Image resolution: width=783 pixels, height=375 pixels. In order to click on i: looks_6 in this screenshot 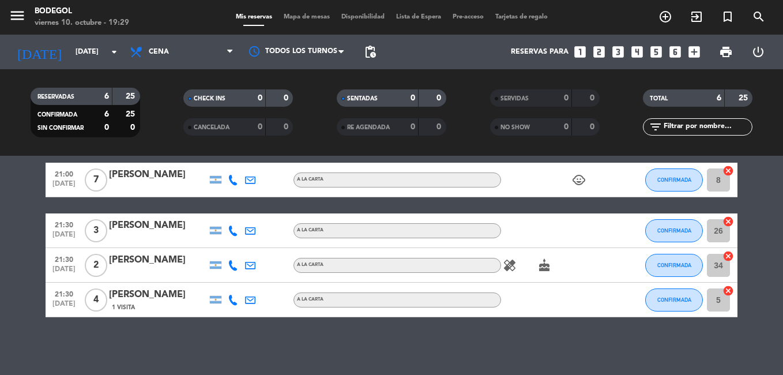, I will do `click(676, 52)`.